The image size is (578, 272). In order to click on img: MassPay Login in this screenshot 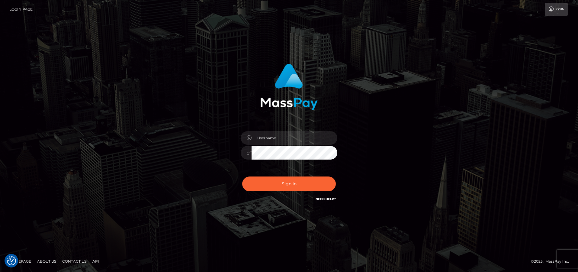, I will do `click(289, 87)`.